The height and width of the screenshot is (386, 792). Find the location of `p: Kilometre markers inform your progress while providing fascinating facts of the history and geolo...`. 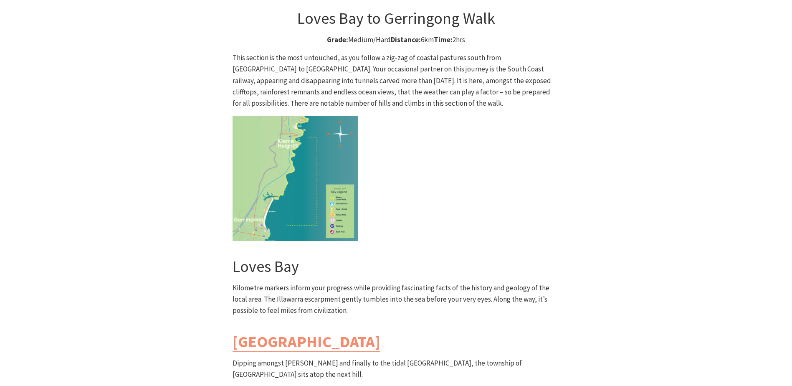

p: Kilometre markers inform your progress while providing fascinating facts of the history and geolo... is located at coordinates (396, 299).